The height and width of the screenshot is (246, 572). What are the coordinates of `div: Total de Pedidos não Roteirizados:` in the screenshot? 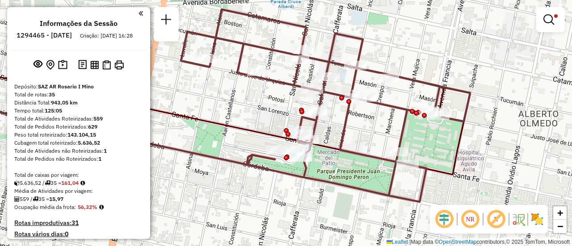 It's located at (79, 159).